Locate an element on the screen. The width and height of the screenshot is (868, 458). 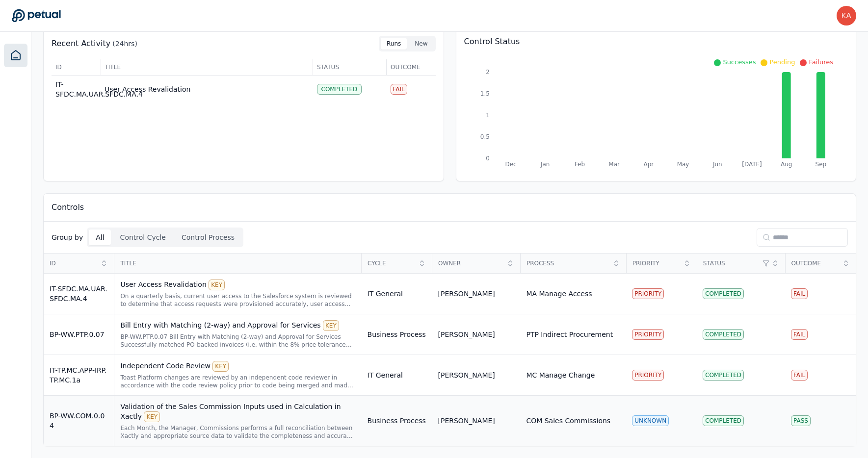
button: All is located at coordinates (99, 238).